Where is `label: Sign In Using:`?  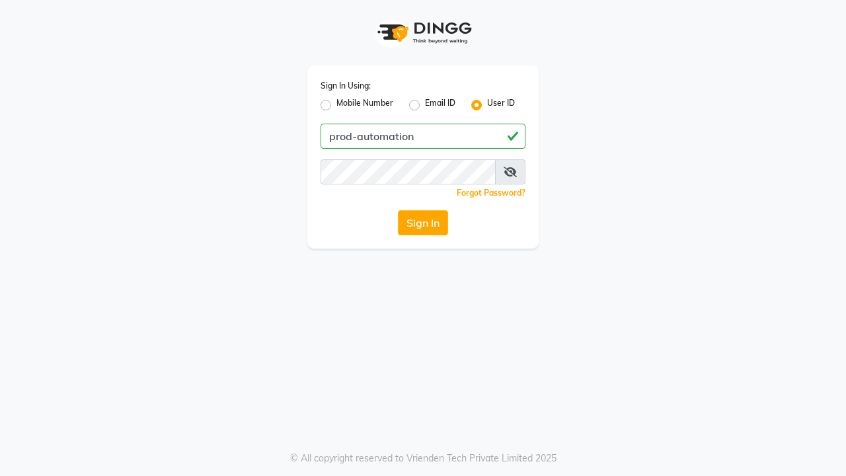 label: Sign In Using: is located at coordinates (346, 86).